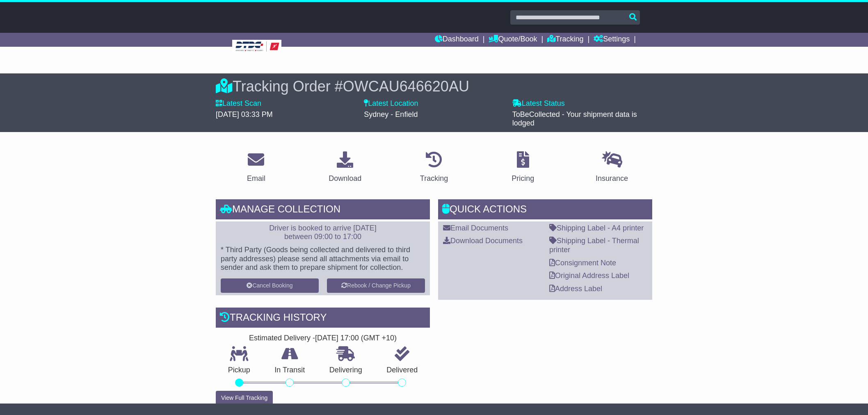  What do you see at coordinates (256, 179) in the screenshot?
I see `div: Email` at bounding box center [256, 179].